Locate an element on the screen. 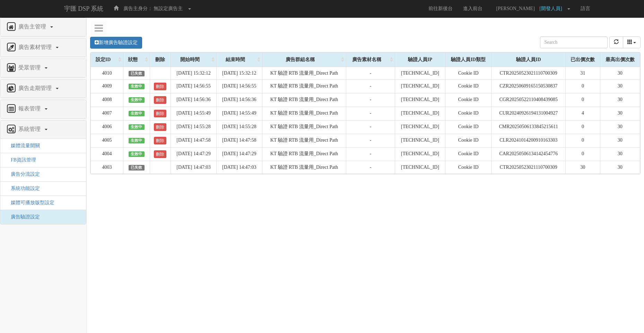  td: 4 is located at coordinates (583, 113).